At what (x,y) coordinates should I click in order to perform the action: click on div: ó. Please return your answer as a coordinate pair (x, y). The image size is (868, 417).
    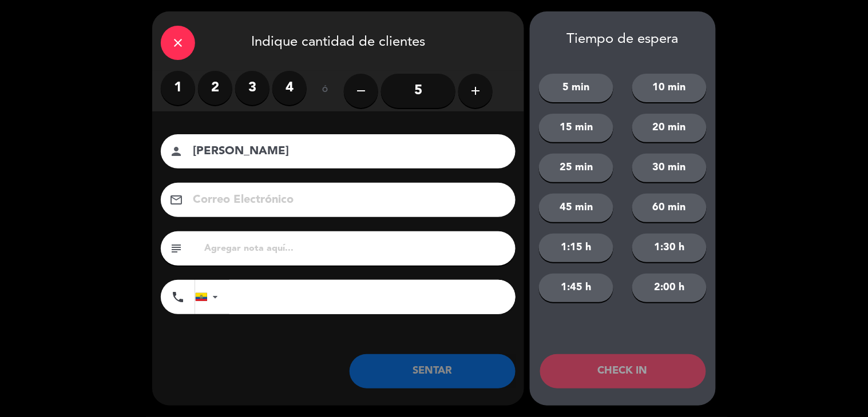
    Looking at the image, I should click on (325, 91).